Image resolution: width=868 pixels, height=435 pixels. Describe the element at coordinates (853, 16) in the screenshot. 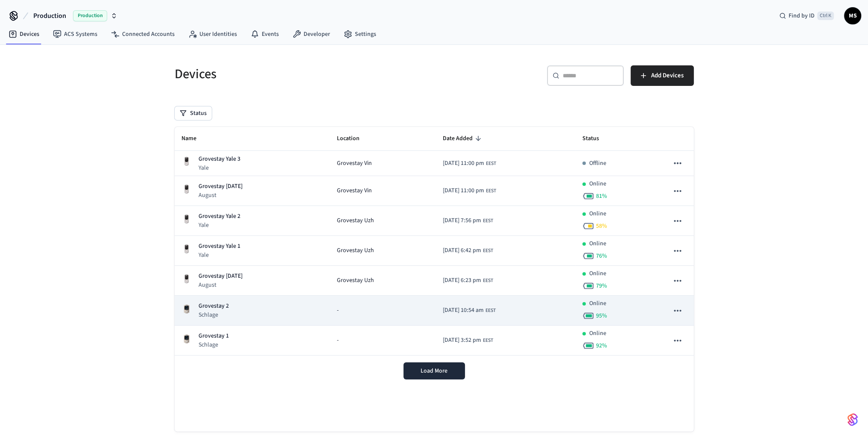

I see `button: MS` at that location.